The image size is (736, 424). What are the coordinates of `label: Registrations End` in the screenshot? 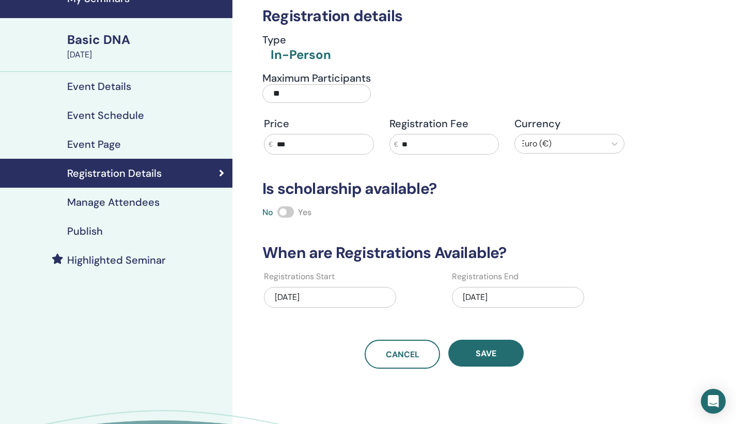 It's located at (485, 276).